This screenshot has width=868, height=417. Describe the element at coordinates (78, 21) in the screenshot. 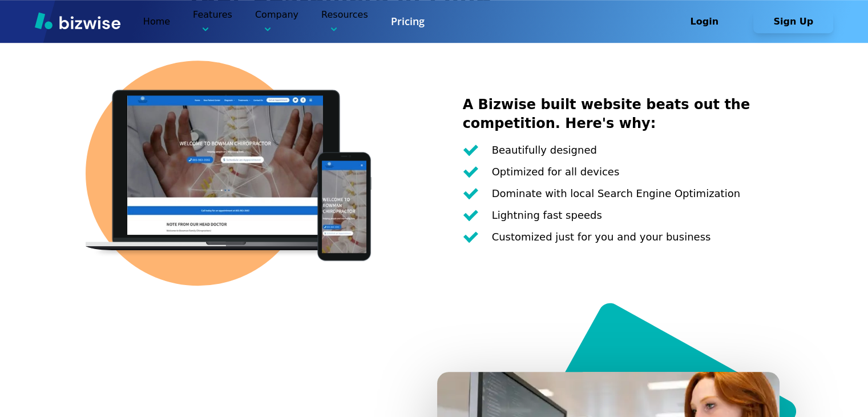

I see `img: Bizwise Logo` at that location.